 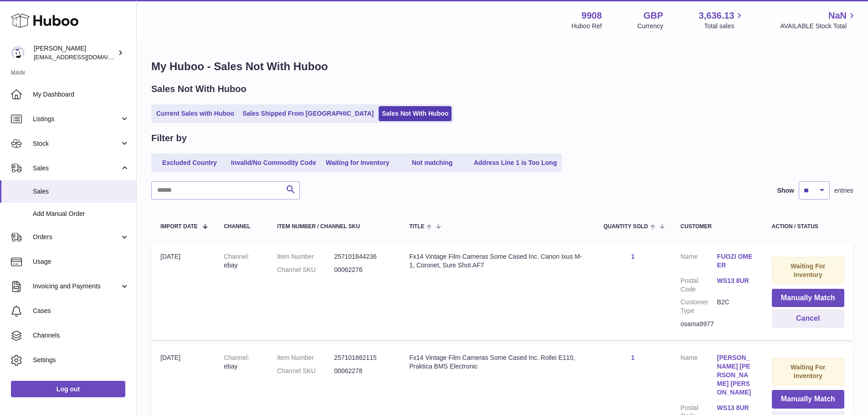 I want to click on span: 3,636.13, so click(x=717, y=16).